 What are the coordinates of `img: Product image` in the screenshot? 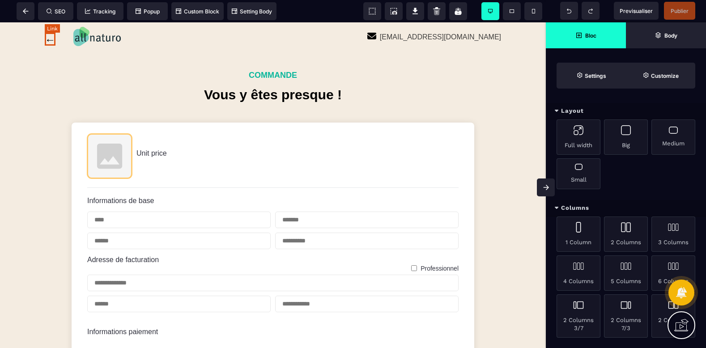 It's located at (110, 134).